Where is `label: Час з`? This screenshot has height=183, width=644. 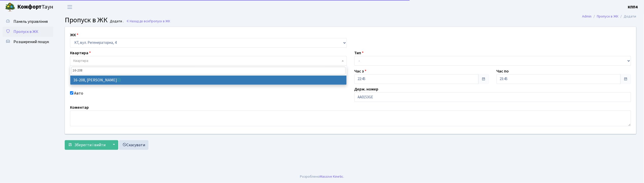 label: Час з is located at coordinates (361, 71).